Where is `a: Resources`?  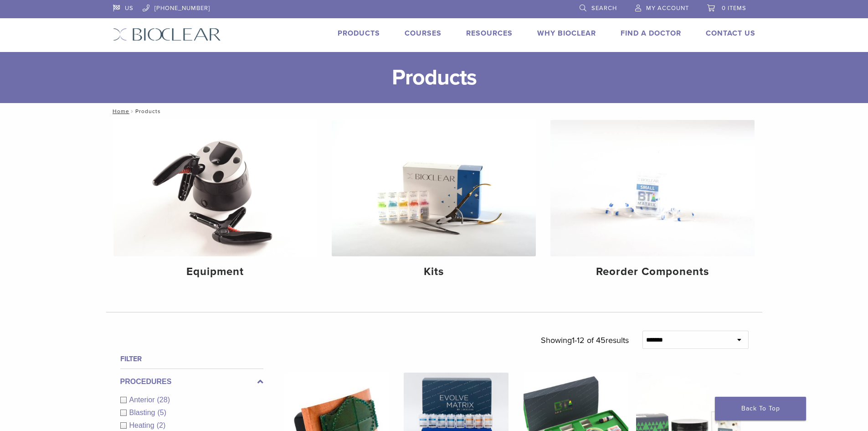 a: Resources is located at coordinates (489, 33).